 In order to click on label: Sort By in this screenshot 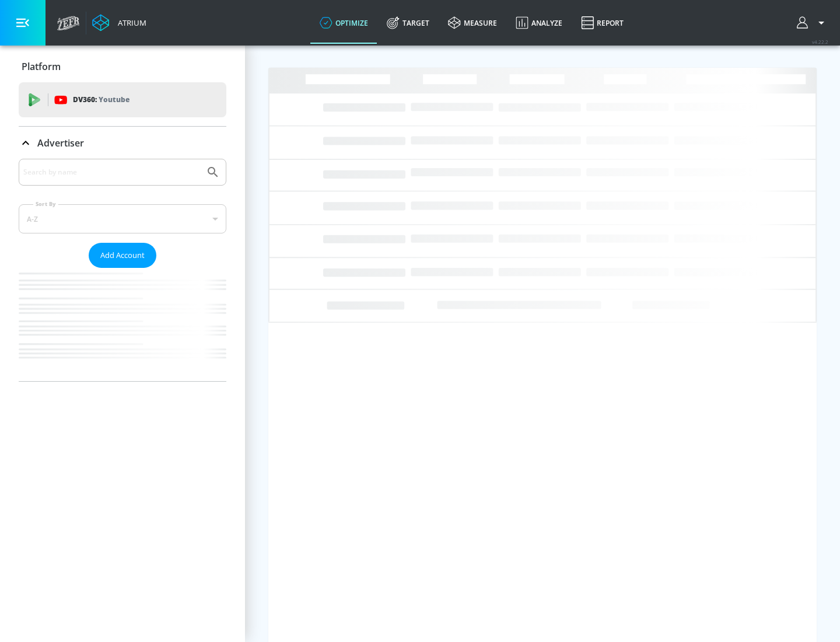, I will do `click(45, 203)`.